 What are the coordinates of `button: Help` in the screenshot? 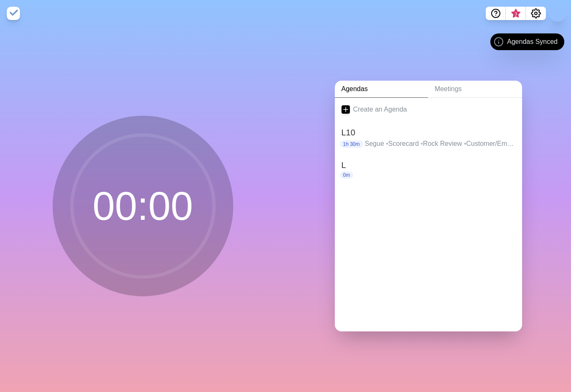 It's located at (496, 13).